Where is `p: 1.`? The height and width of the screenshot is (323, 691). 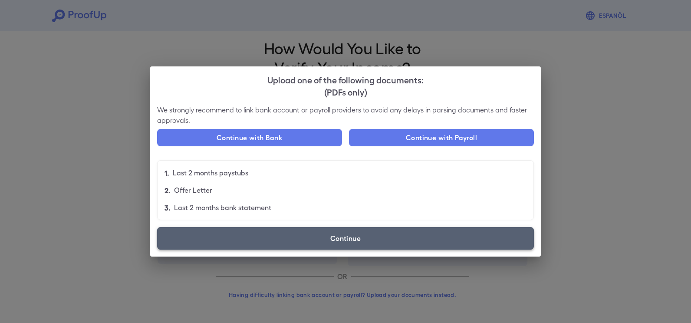 p: 1. is located at coordinates (167, 173).